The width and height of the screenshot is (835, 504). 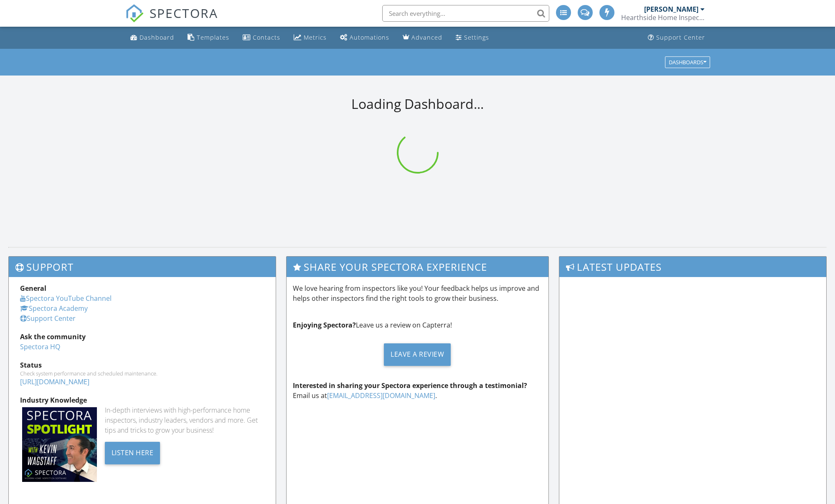 What do you see at coordinates (171, 20) in the screenshot?
I see `a: SPECTORA` at bounding box center [171, 20].